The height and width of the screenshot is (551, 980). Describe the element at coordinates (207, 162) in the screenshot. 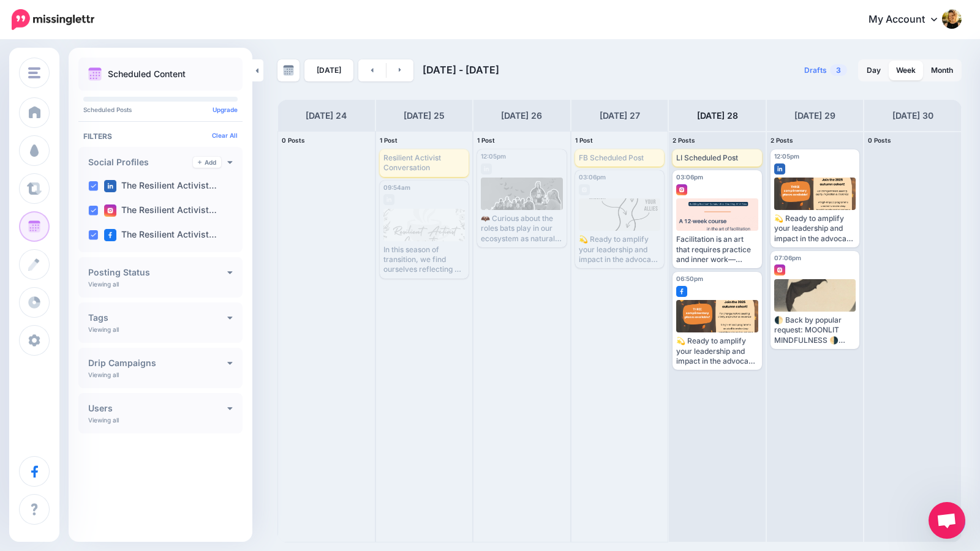

I see `a: Add` at that location.